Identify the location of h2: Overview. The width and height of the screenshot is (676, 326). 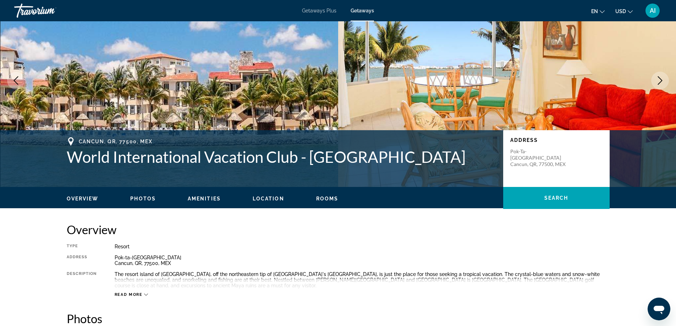
(338, 230).